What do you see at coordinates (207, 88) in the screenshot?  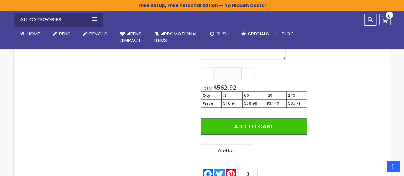 I see `span: Total:` at bounding box center [207, 88].